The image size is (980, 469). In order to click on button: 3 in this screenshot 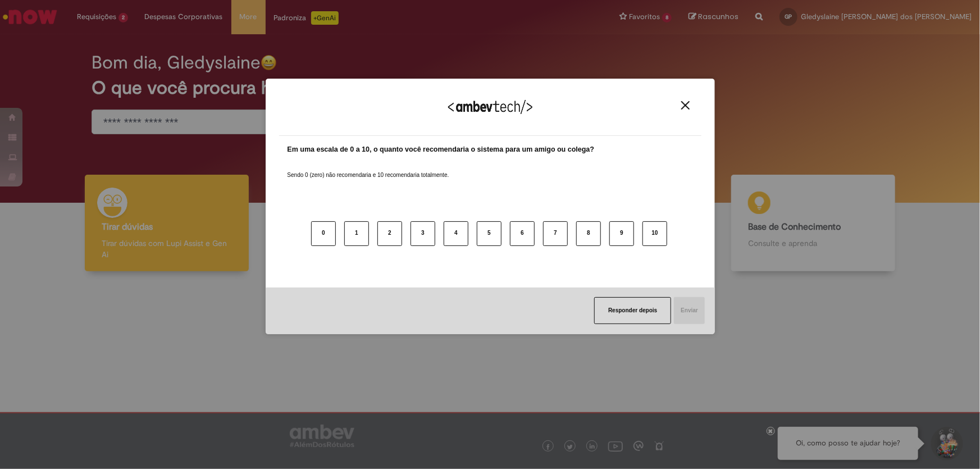, I will do `click(423, 234)`.